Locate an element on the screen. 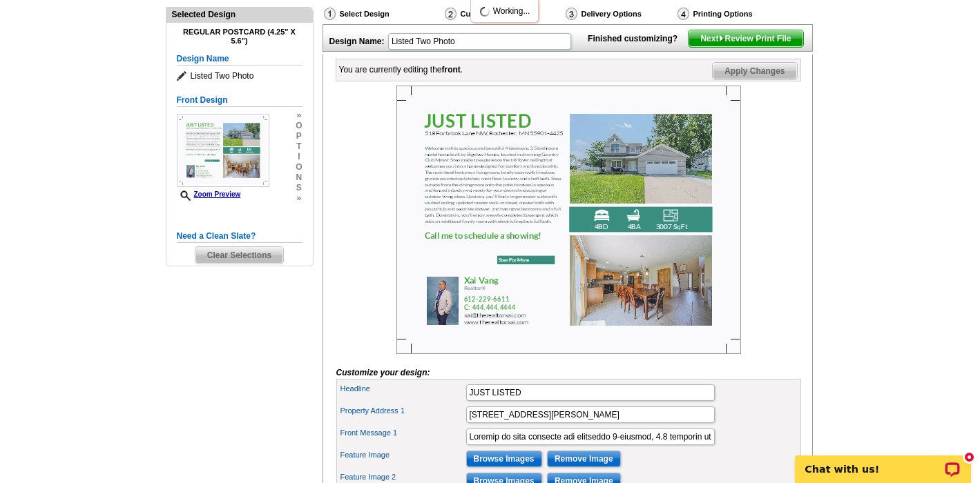 Image resolution: width=980 pixels, height=483 pixels. strong: Finished customizing? is located at coordinates (636, 39).